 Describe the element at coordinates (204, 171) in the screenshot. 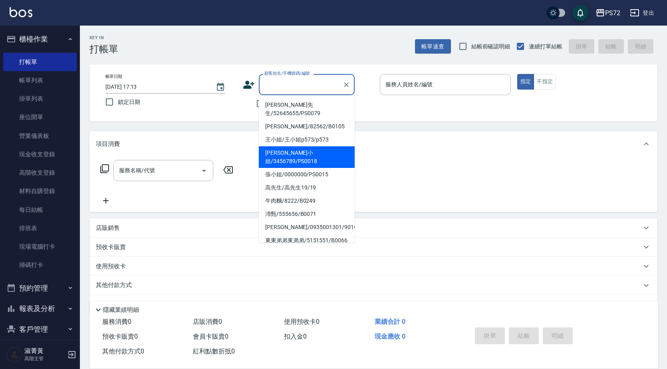

I see `button: Open` at that location.